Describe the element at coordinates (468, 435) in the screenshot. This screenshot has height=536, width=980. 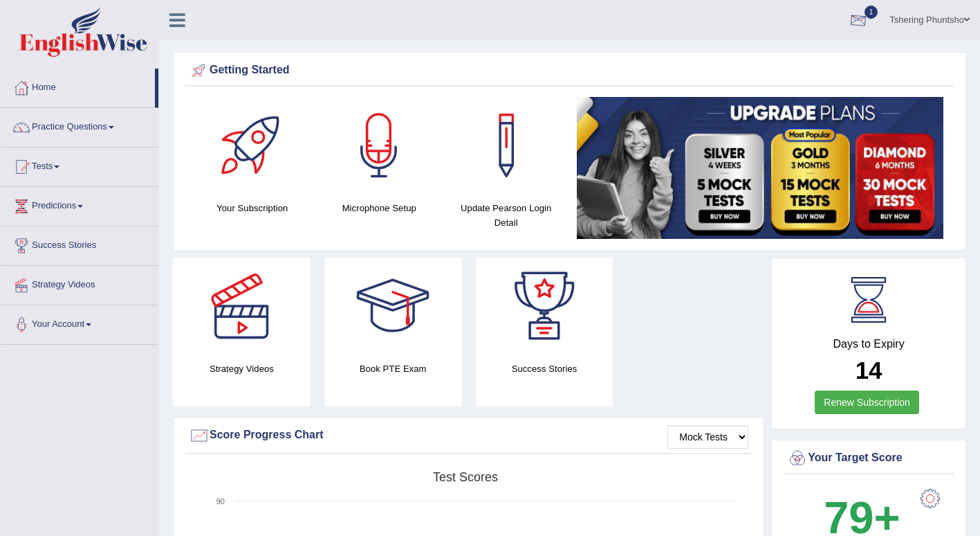
I see `div: Score Progress Chart` at that location.